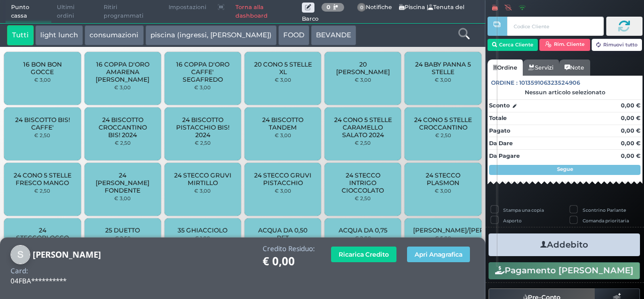 Image resolution: width=644 pixels, height=299 pixels. Describe the element at coordinates (19, 270) in the screenshot. I see `h4: Card:` at that location.